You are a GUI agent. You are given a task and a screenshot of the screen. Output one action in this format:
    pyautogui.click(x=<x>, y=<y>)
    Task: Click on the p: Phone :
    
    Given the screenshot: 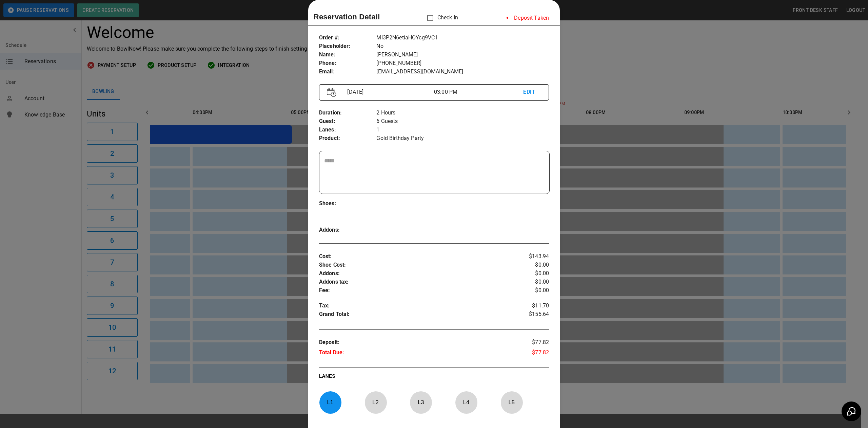 What is the action you would take?
    pyautogui.click(x=348, y=63)
    